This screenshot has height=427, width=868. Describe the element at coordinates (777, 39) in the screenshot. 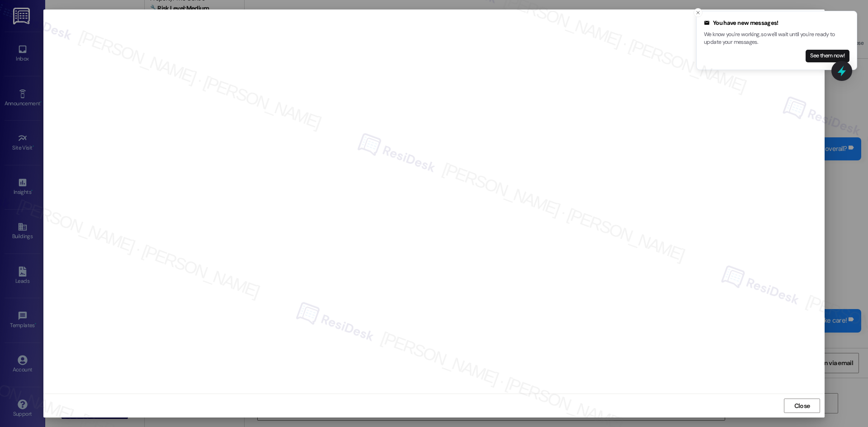

I see `p: We know you're working, so we'll wait until you're ready to update your messages.` at that location.